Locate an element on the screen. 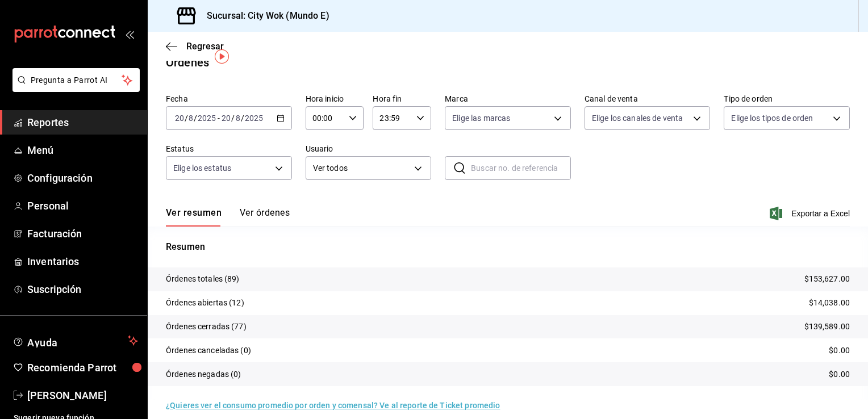 This screenshot has width=868, height=419. span: Exportar a Excel is located at coordinates (811, 214).